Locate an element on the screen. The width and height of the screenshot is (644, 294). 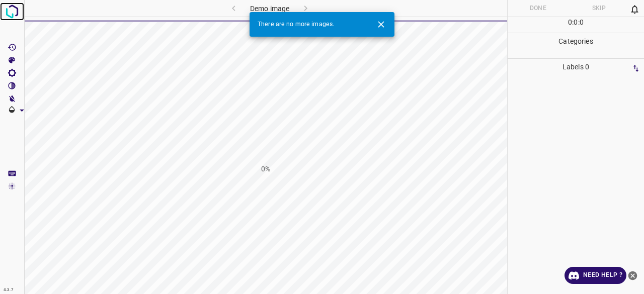
img: logo is located at coordinates (12, 12).